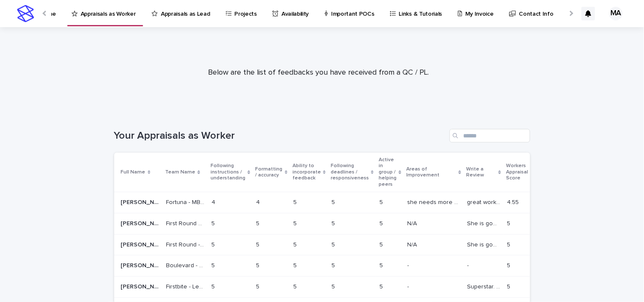  What do you see at coordinates (490, 136) in the screenshot?
I see `input: Search` at bounding box center [490, 136].